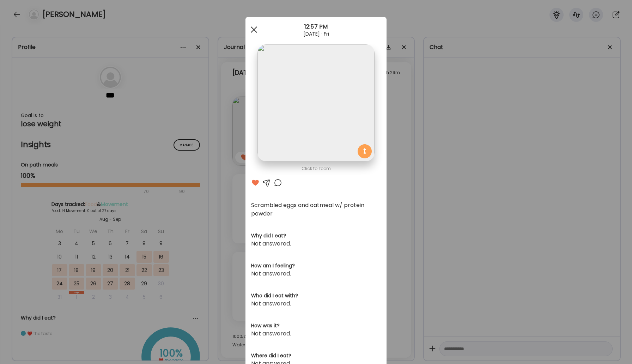 The width and height of the screenshot is (632, 364). Describe the element at coordinates (316, 356) in the screenshot. I see `h3: Where did I eat?` at that location.